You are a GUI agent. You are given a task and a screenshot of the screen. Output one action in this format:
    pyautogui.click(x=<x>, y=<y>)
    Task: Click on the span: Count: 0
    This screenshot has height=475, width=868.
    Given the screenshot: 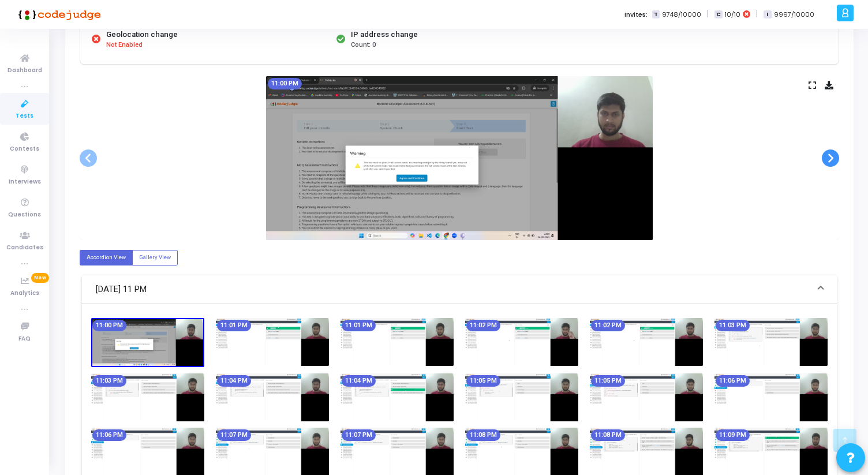 What is the action you would take?
    pyautogui.click(x=363, y=45)
    